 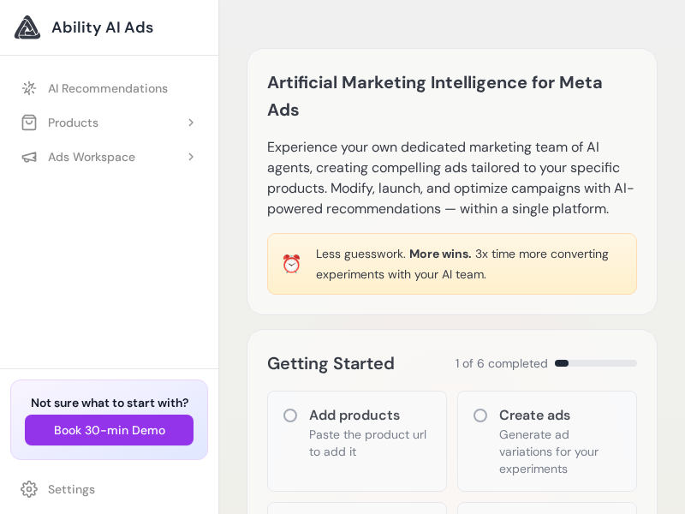 What do you see at coordinates (561, 451) in the screenshot?
I see `p: Generate ad variations for your experiments` at bounding box center [561, 451].